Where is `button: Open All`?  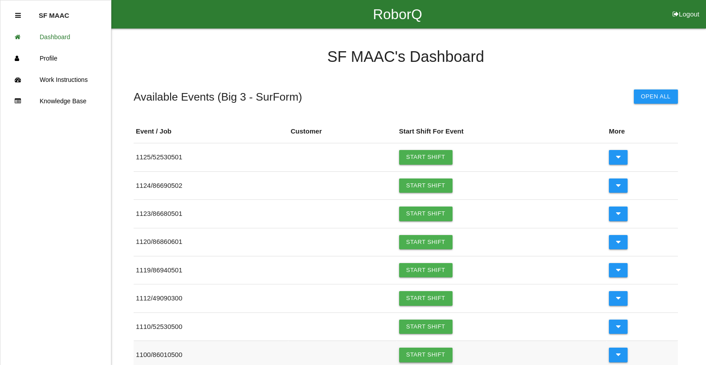
button: Open All is located at coordinates (656, 97).